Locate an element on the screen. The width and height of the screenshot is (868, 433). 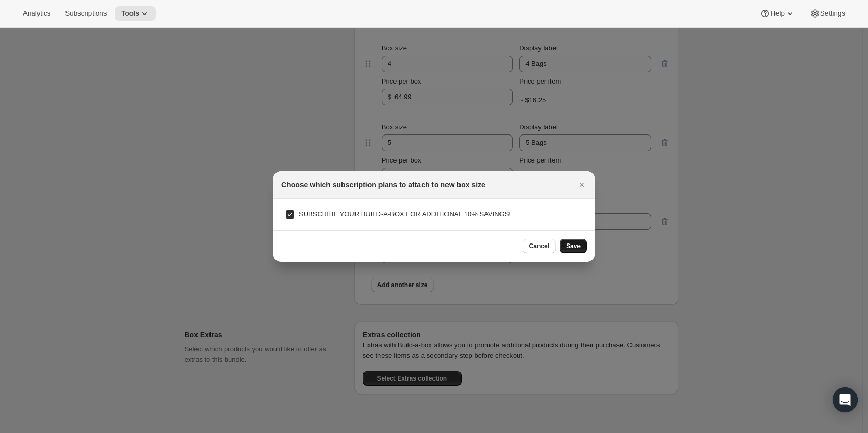
button: Analytics is located at coordinates (36, 14).